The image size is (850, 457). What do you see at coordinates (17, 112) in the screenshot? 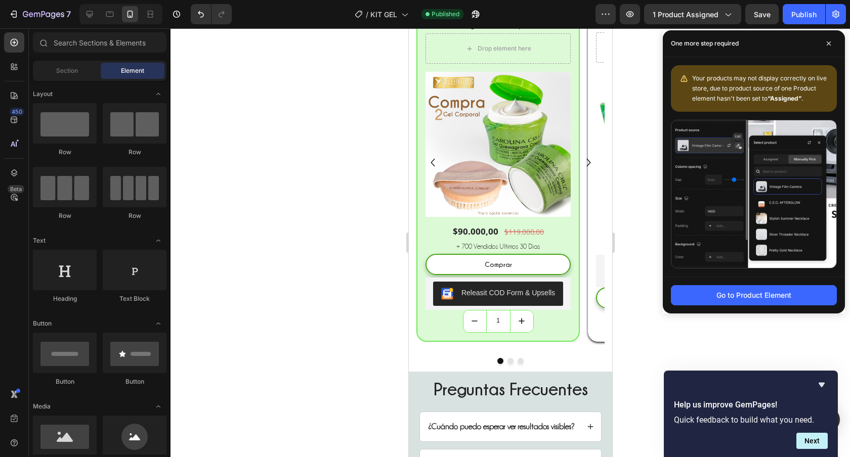
I see `div: 450` at bounding box center [17, 112].